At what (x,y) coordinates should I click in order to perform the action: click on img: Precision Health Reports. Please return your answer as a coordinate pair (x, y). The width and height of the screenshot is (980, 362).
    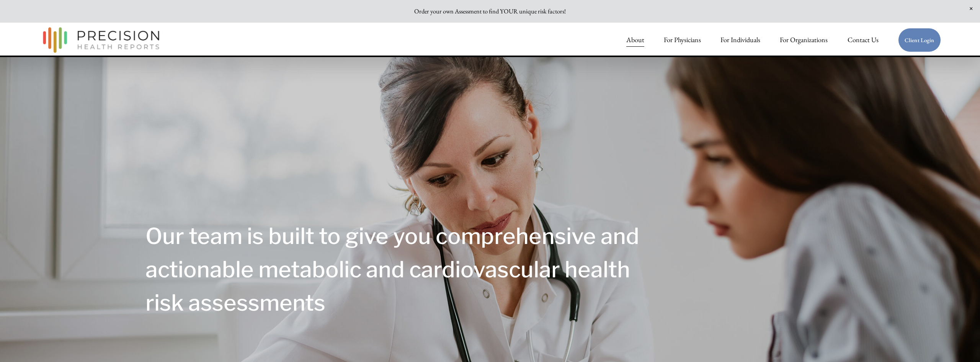
    Looking at the image, I should click on (101, 40).